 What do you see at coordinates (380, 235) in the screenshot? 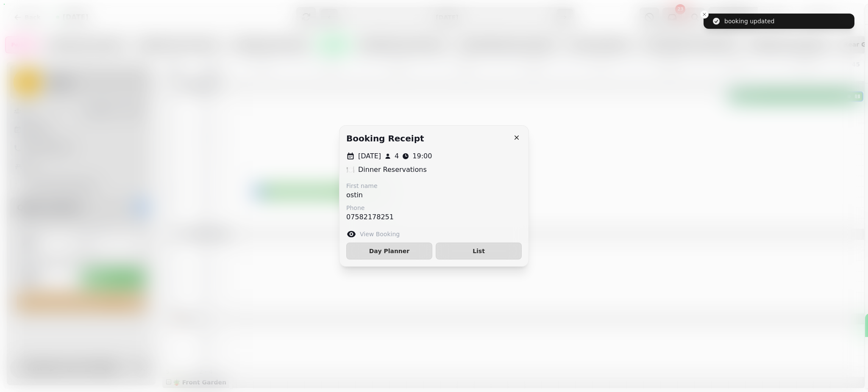
I see `label: View Booking` at bounding box center [380, 235].